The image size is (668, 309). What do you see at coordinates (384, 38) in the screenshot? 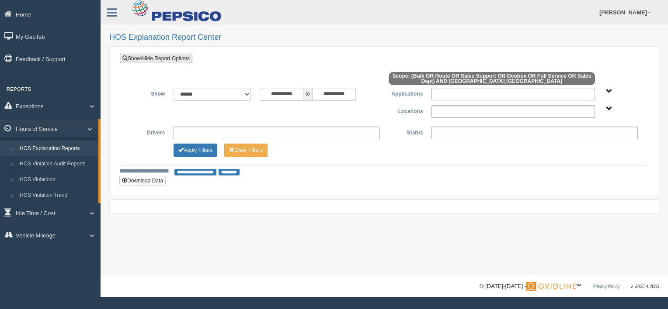
I see `h2: HOS Explanation Report Center` at bounding box center [384, 38].